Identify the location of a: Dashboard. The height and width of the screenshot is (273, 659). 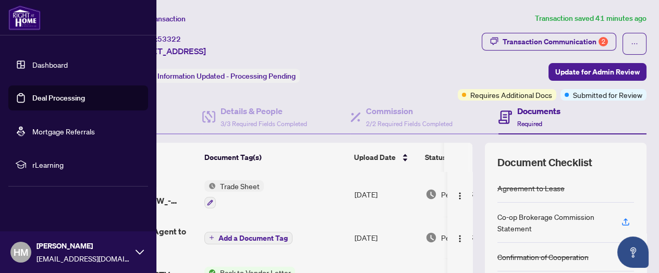
(50, 65).